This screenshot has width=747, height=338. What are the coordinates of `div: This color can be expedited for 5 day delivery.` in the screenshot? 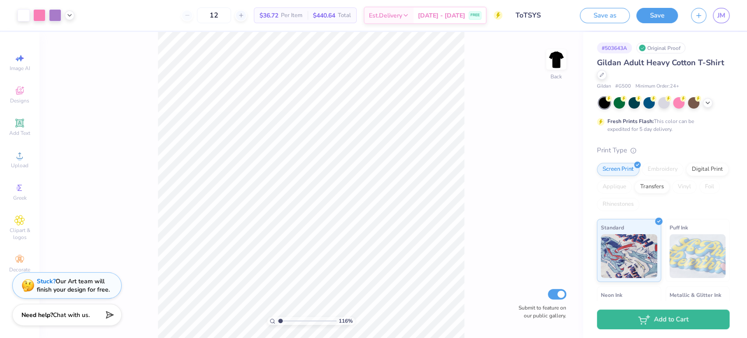 It's located at (661, 125).